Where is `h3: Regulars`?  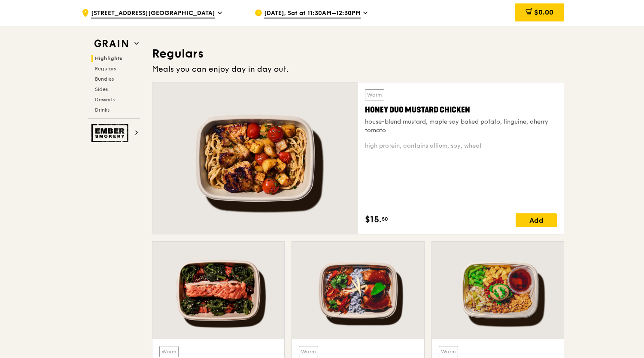
h3: Regulars is located at coordinates (358, 53).